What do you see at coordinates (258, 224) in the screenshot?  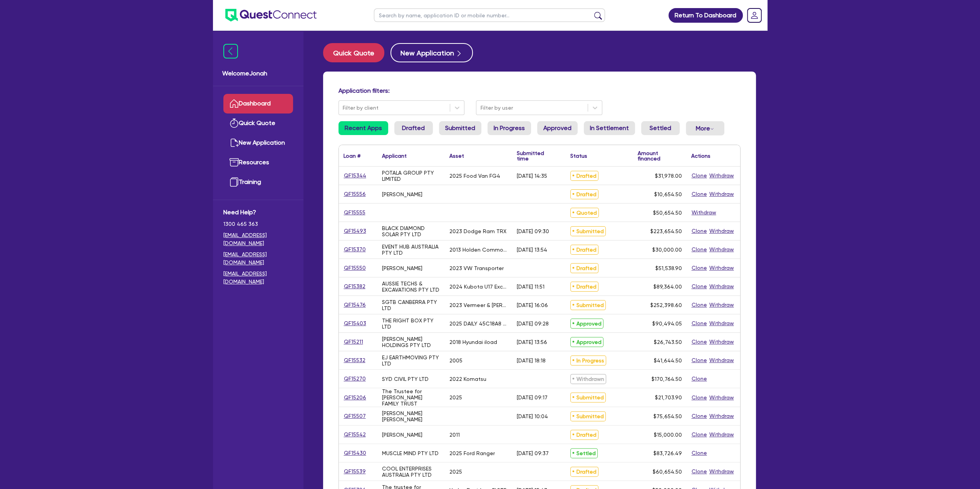 I see `span: 1300 465 363` at bounding box center [258, 224].